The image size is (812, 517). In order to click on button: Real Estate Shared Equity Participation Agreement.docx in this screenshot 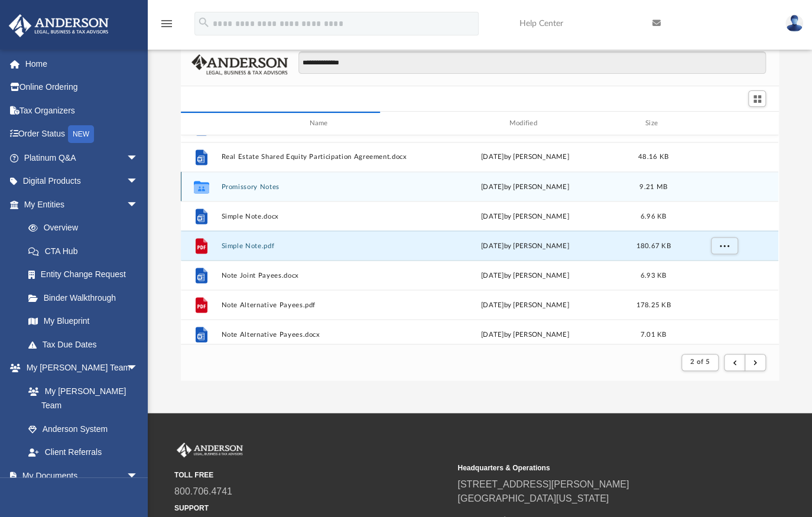, I will do `click(321, 156)`.